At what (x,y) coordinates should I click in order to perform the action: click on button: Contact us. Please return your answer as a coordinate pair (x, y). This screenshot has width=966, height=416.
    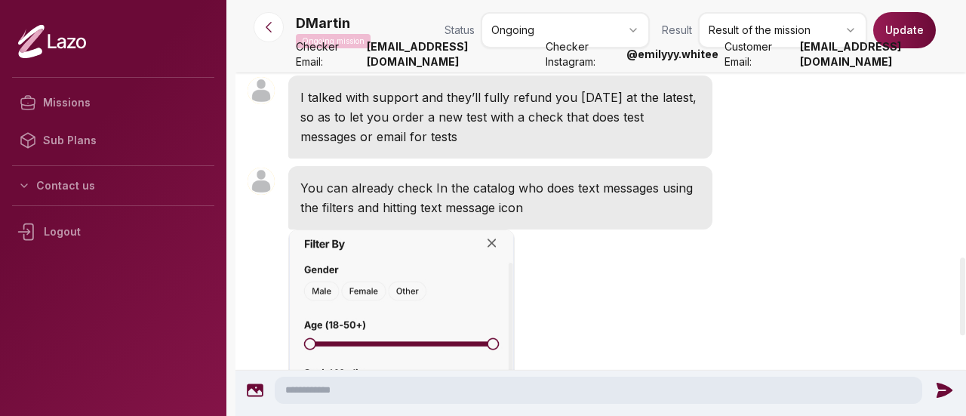
    Looking at the image, I should click on (113, 186).